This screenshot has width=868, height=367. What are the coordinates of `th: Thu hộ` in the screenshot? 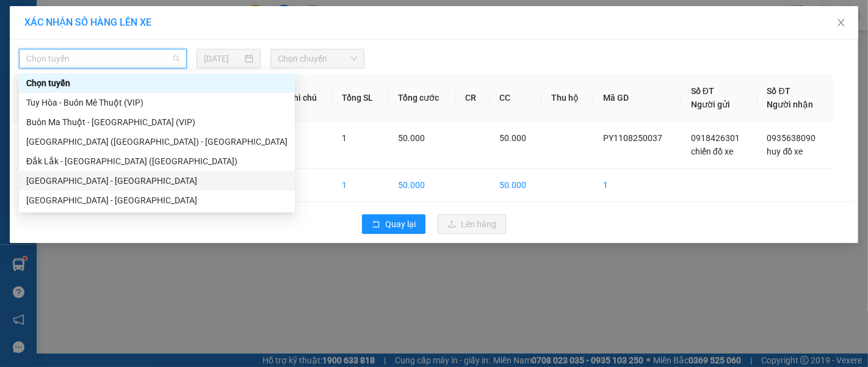 It's located at (568, 98).